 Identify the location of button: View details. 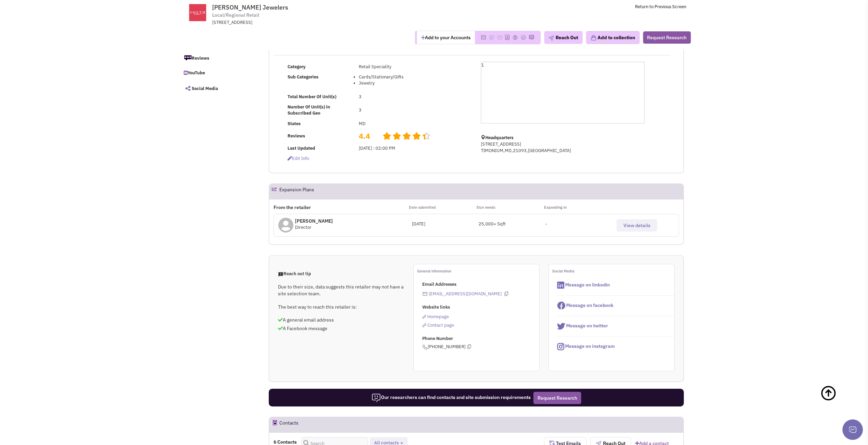
(636, 226).